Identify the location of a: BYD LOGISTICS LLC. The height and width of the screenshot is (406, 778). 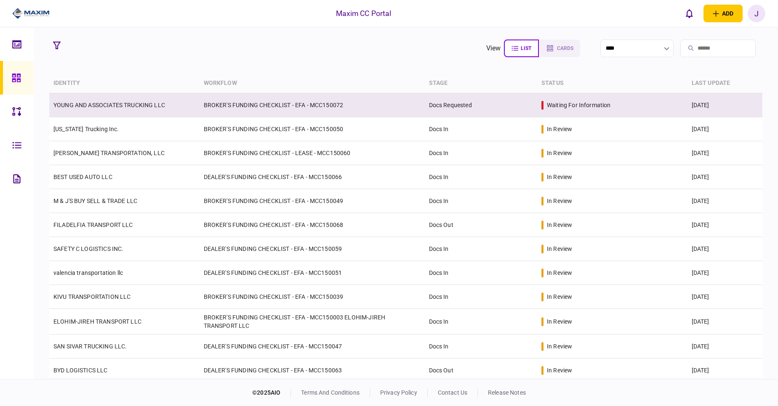
(80, 371).